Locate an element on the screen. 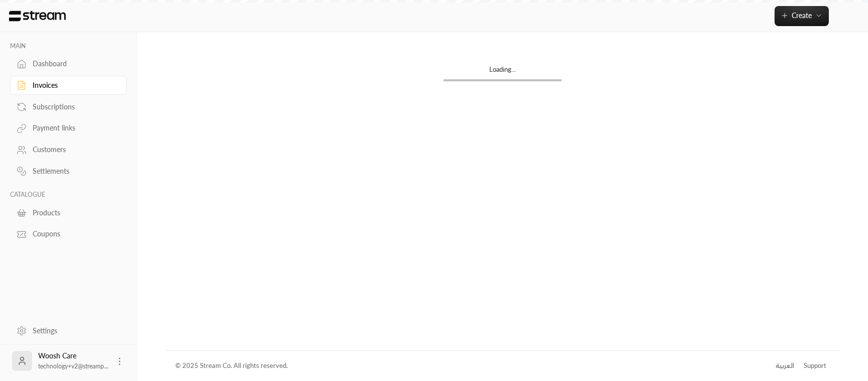 The width and height of the screenshot is (868, 381). div: Customers is located at coordinates (73, 150).